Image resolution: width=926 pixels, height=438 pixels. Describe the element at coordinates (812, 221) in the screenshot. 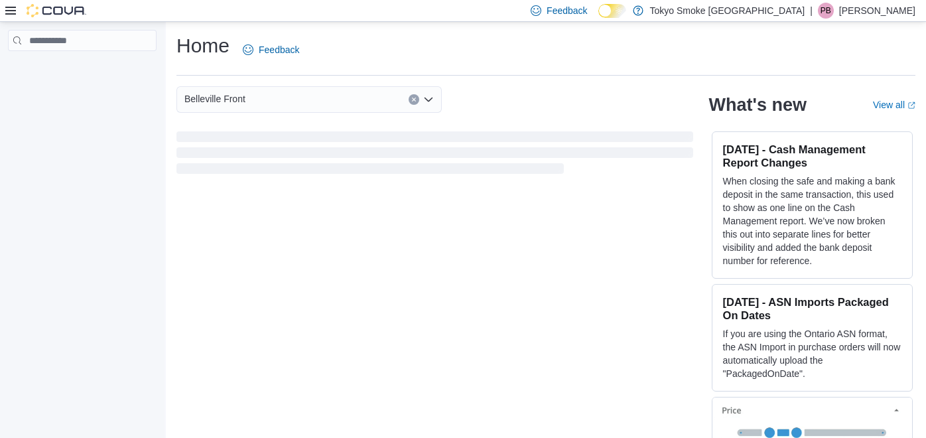

I see `p: When closing the safe and making a bank deposit in the same transaction, this used to show as one...` at that location.